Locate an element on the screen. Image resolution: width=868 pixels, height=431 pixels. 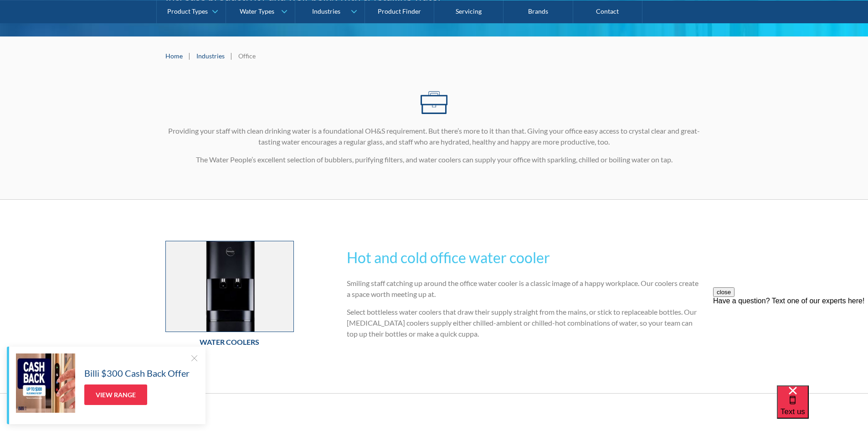
p: Select bottleless water coolers that draw their supply straight from the mains, or stick to repla... is located at coordinates (525, 323).